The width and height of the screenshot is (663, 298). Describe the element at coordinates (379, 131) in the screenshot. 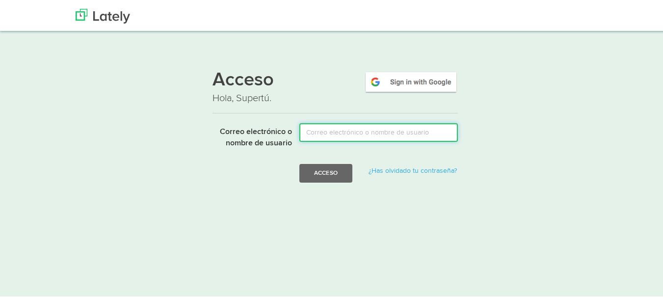

I see `input: Correo electrónico o nombre de usuario` at that location.